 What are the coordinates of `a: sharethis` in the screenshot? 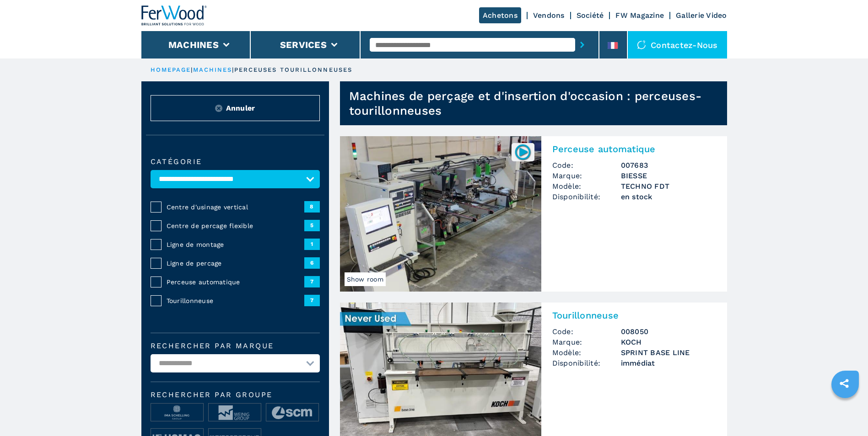 It's located at (844, 383).